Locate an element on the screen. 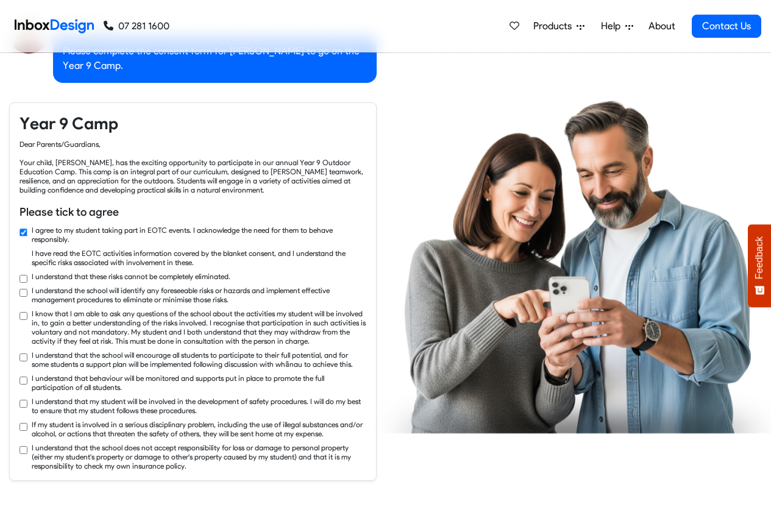  label: I understand that these risks cannot be completely eliminated. is located at coordinates (131, 276).